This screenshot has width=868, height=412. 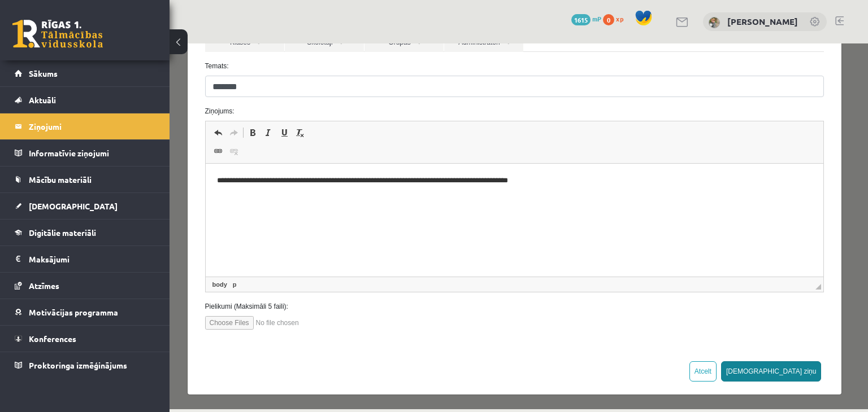 I want to click on label: Temats:, so click(x=345, y=22).